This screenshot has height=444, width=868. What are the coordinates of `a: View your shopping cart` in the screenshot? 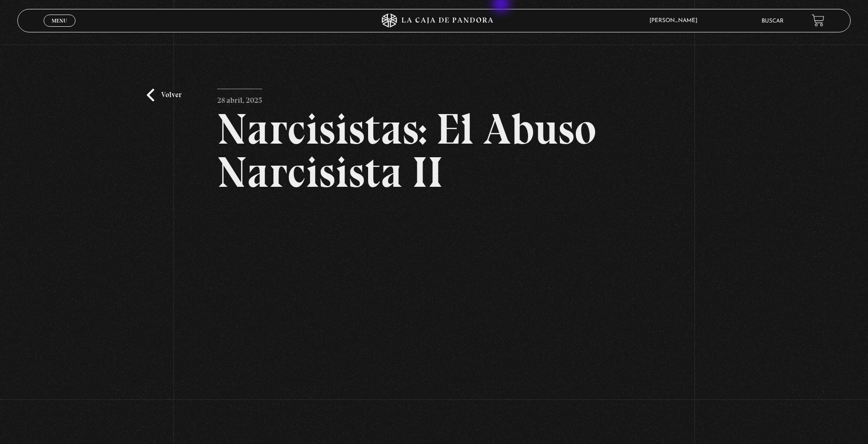 It's located at (818, 20).